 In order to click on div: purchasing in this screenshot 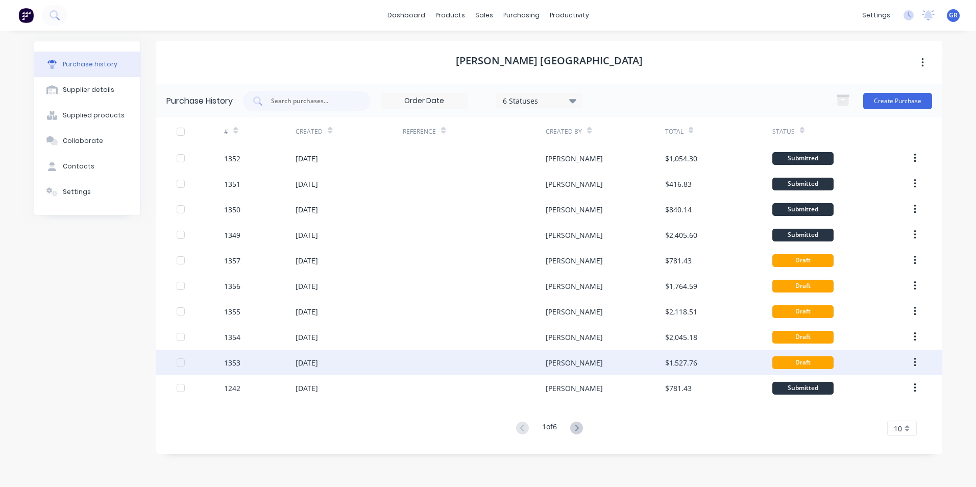, I will do `click(521, 15)`.